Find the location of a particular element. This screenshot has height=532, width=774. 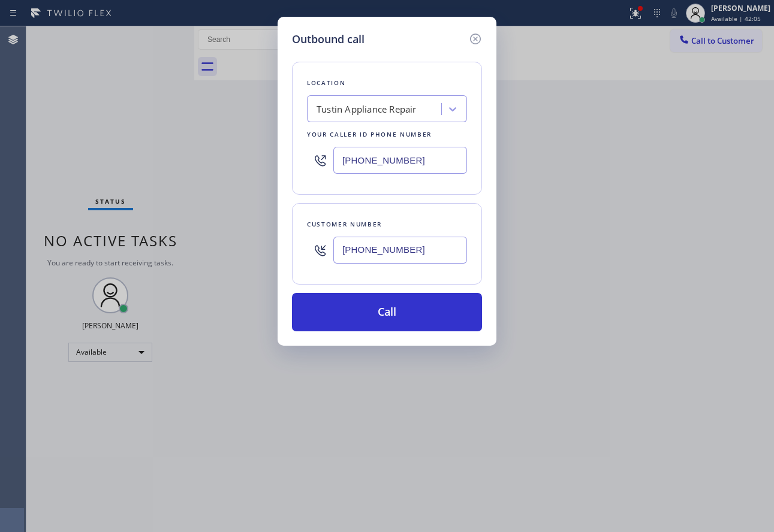

button: Call is located at coordinates (387, 312).